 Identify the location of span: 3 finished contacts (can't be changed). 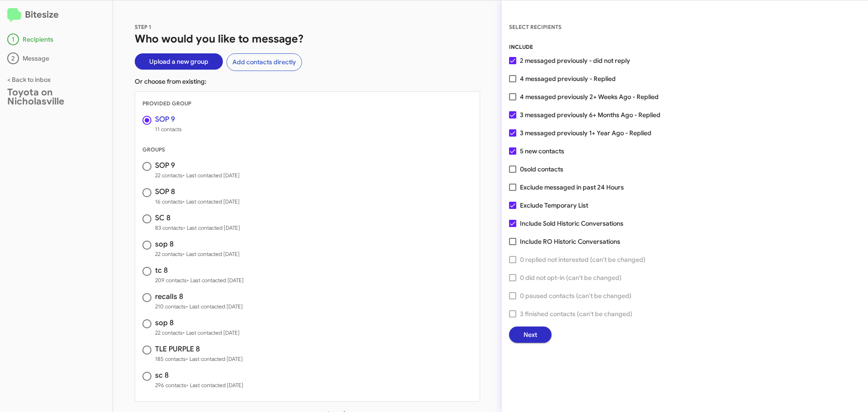
(576, 314).